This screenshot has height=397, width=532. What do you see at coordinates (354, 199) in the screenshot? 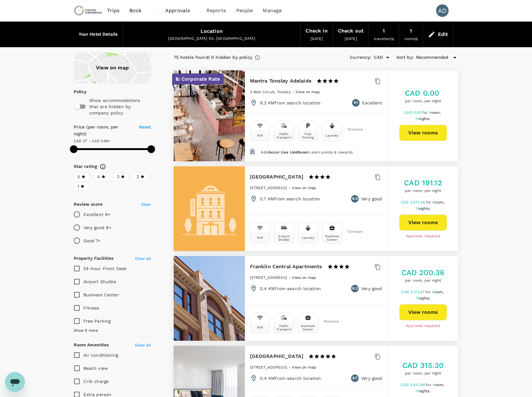
I see `span: 8.5` at bounding box center [354, 199].